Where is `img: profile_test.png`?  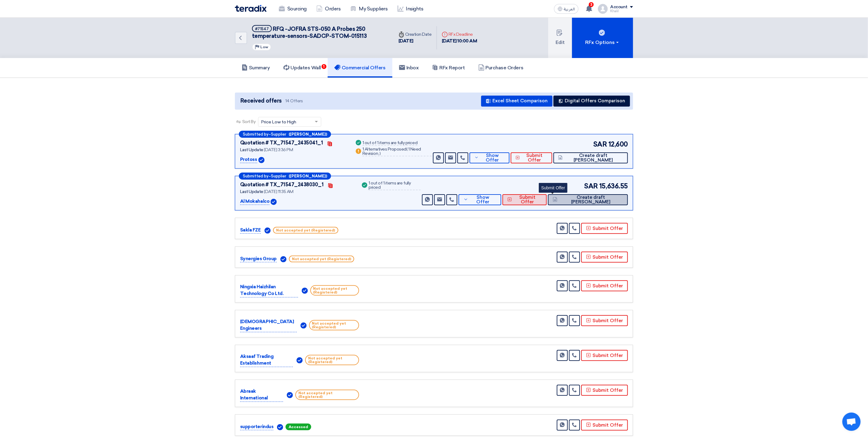
img: profile_test.png is located at coordinates (603, 9).